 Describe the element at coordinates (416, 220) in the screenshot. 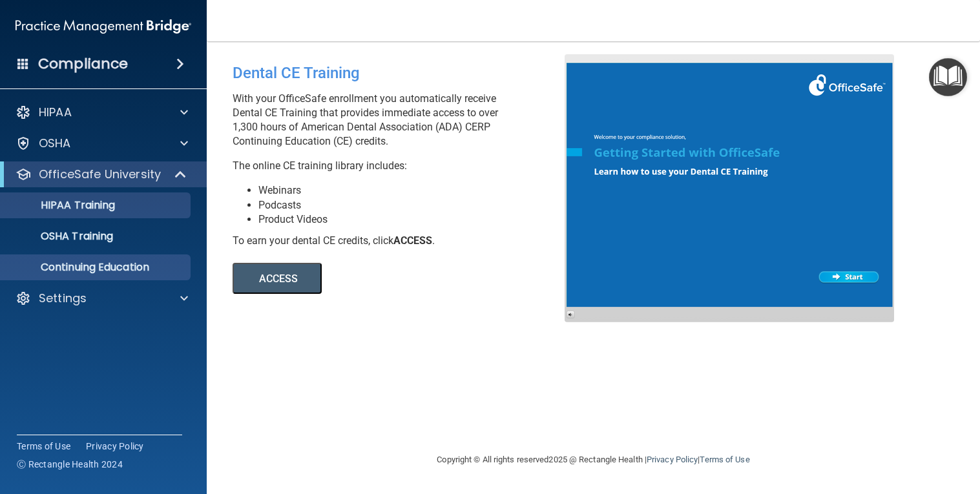

I see `li: Product Videos` at that location.